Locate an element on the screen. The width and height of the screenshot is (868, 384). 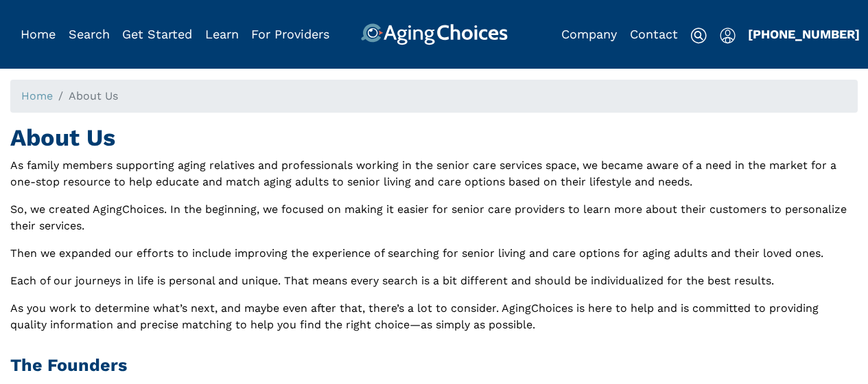
a: Company is located at coordinates (589, 34).